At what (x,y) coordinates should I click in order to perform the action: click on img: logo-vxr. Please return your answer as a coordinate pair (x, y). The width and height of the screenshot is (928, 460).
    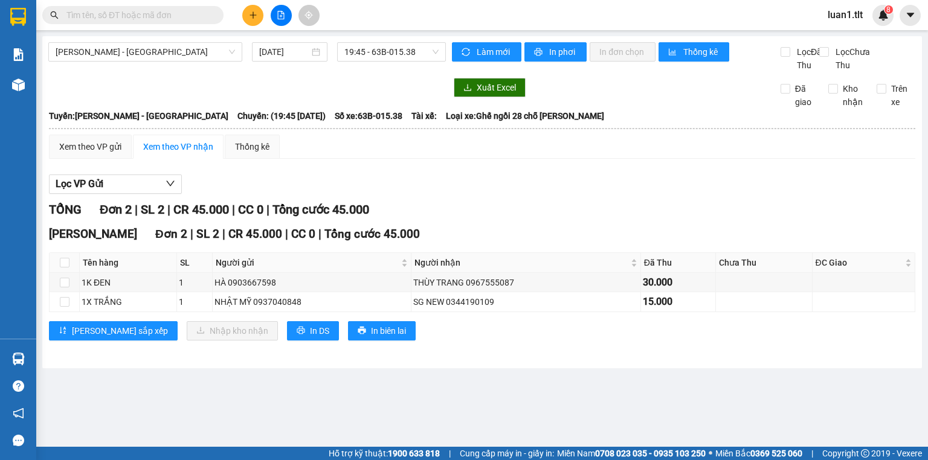
    Looking at the image, I should click on (18, 17).